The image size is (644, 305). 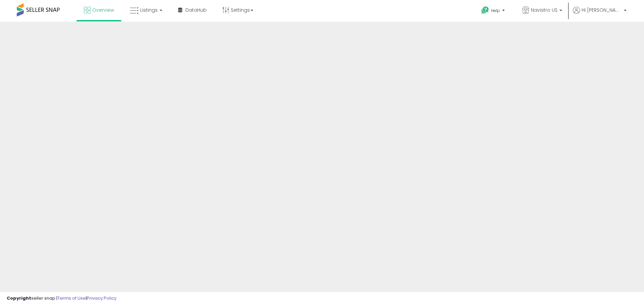 What do you see at coordinates (149, 10) in the screenshot?
I see `span: Listings` at bounding box center [149, 10].